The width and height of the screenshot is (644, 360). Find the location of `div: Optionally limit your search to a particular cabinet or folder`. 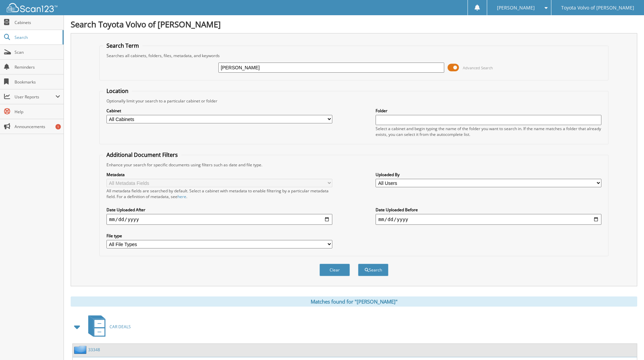

div: Optionally limit your search to a particular cabinet or folder is located at coordinates (354, 101).